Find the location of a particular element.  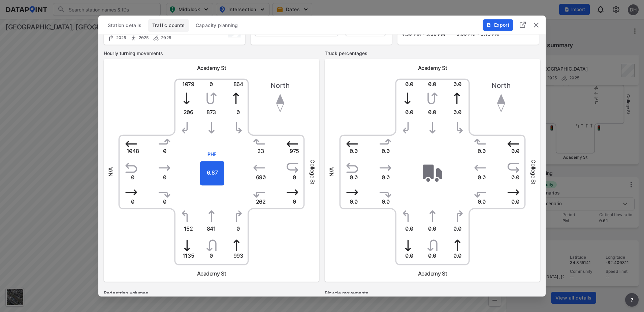

img: close.efbf2170.svg is located at coordinates (537, 25).